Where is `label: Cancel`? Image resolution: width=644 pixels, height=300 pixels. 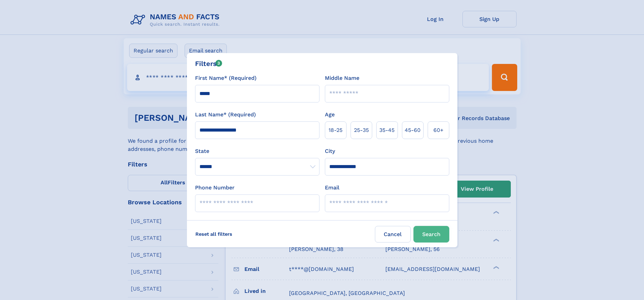
label: Cancel is located at coordinates (393, 234).